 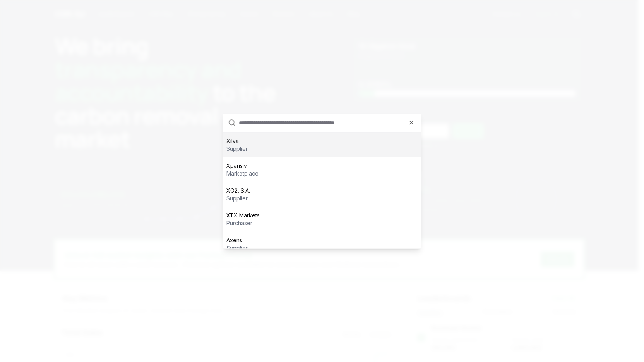 I want to click on p: XTX Markets, so click(x=243, y=215).